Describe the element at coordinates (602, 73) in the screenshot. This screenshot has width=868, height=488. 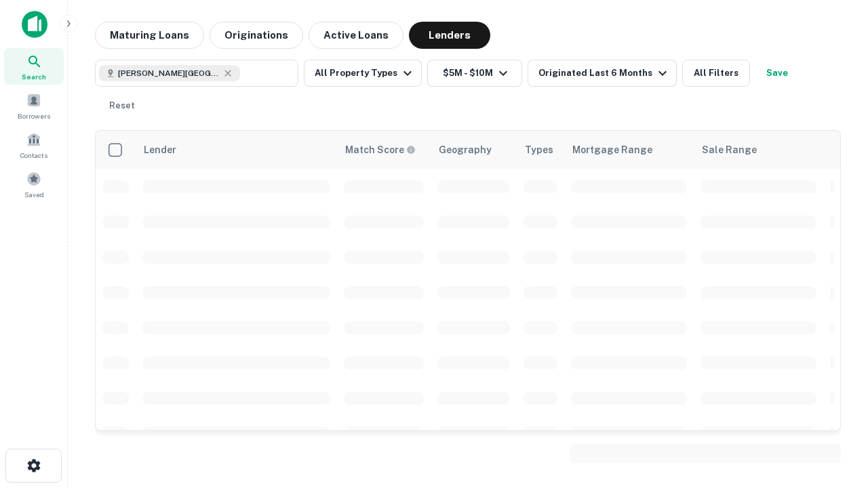
I see `button: Originated Last 6 Months` at that location.